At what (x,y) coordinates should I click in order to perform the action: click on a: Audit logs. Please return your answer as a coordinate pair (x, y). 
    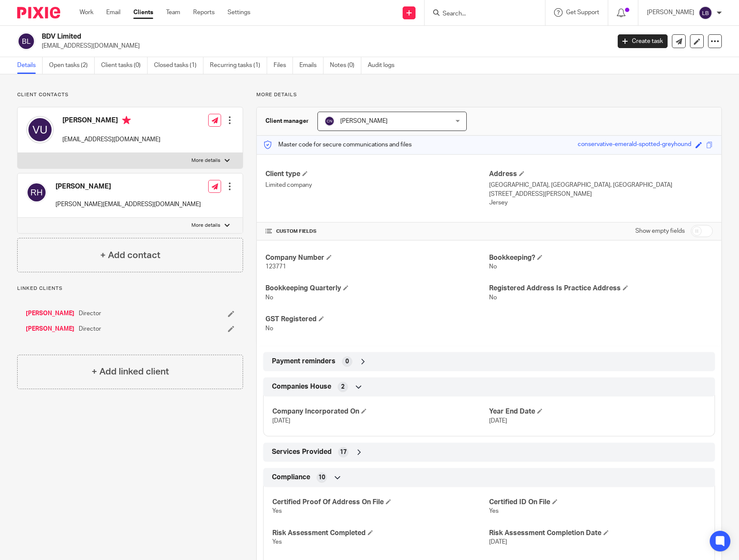
    Looking at the image, I should click on (384, 65).